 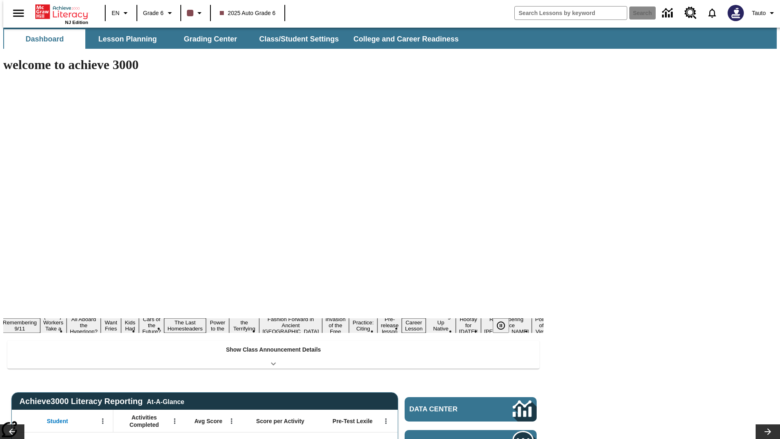 What do you see at coordinates (280, 421) in the screenshot?
I see `span: Score per Activity` at bounding box center [280, 421].